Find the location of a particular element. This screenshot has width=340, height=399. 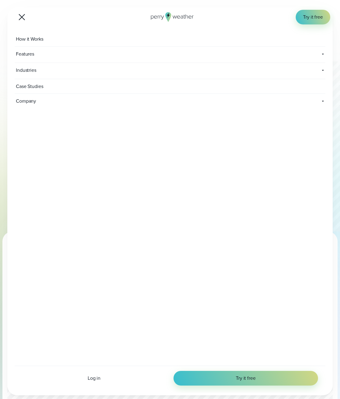

span: How it Works is located at coordinates (30, 39).